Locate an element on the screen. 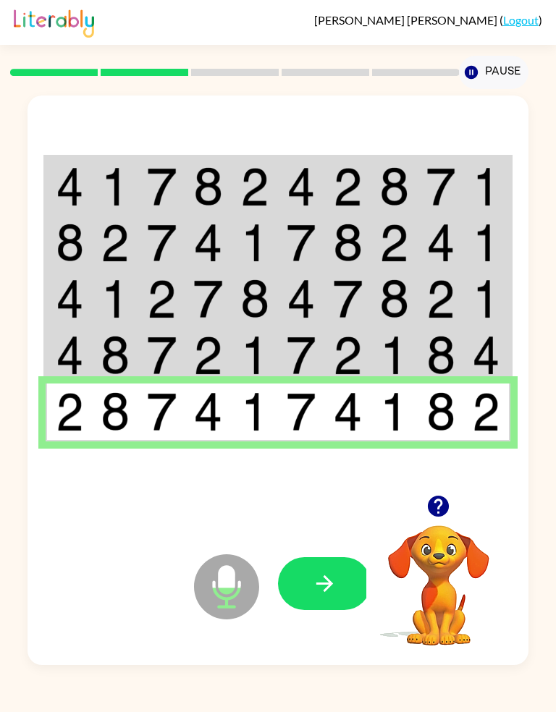 The height and width of the screenshot is (712, 556). img: Literably is located at coordinates (54, 22).